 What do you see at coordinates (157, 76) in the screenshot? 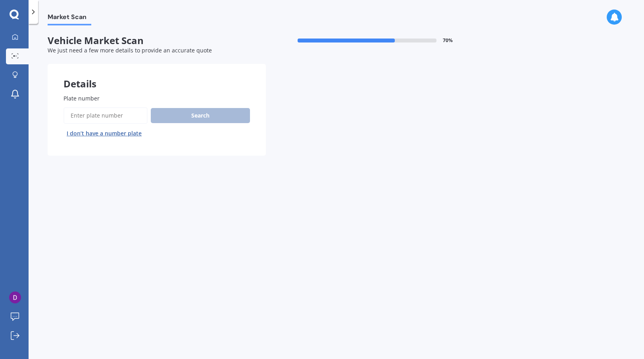
I see `div: Details` at bounding box center [157, 76].